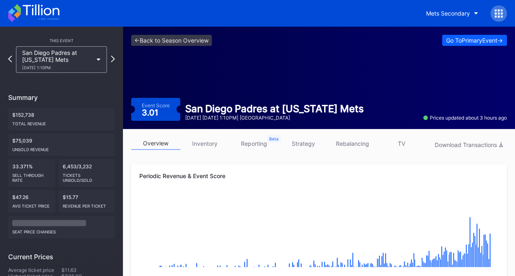 The width and height of the screenshot is (515, 276). What do you see at coordinates (86, 201) in the screenshot?
I see `div: $15.77` at bounding box center [86, 201].